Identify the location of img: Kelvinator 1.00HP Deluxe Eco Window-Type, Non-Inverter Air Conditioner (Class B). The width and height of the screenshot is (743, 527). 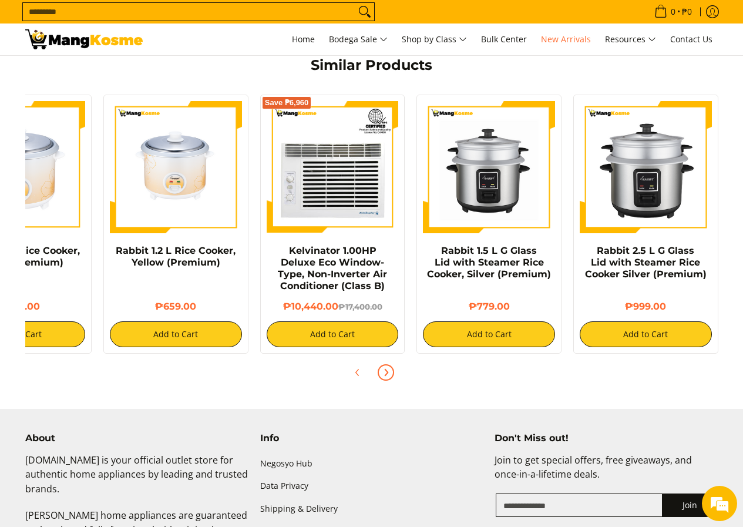
(332, 167).